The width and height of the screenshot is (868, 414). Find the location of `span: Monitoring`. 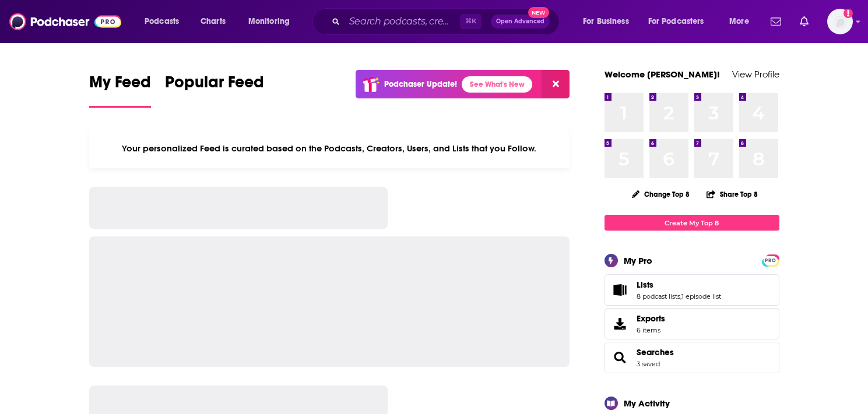

span: Monitoring is located at coordinates (269, 22).